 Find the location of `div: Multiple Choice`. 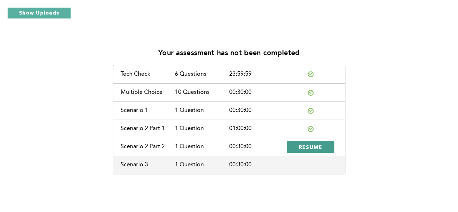

div: Multiple Choice is located at coordinates (148, 92).